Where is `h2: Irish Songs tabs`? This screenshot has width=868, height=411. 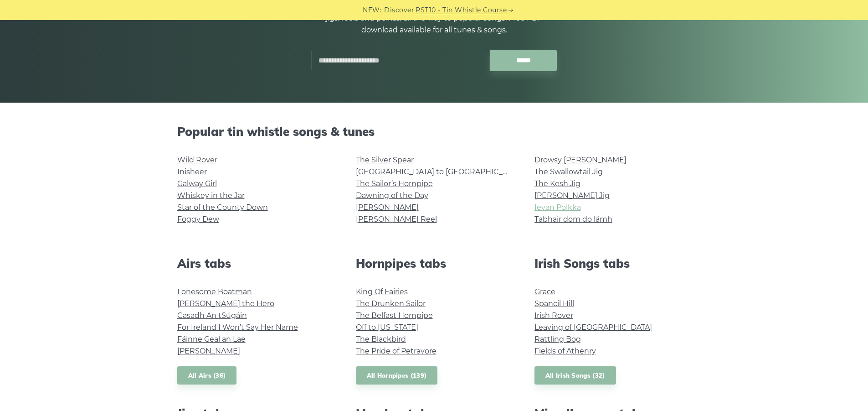 h2: Irish Songs tabs is located at coordinates (613, 263).